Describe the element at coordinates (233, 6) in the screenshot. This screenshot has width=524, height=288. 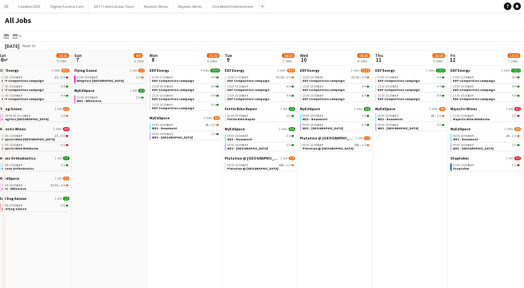
I see `button: One World Entertainment` at that location.